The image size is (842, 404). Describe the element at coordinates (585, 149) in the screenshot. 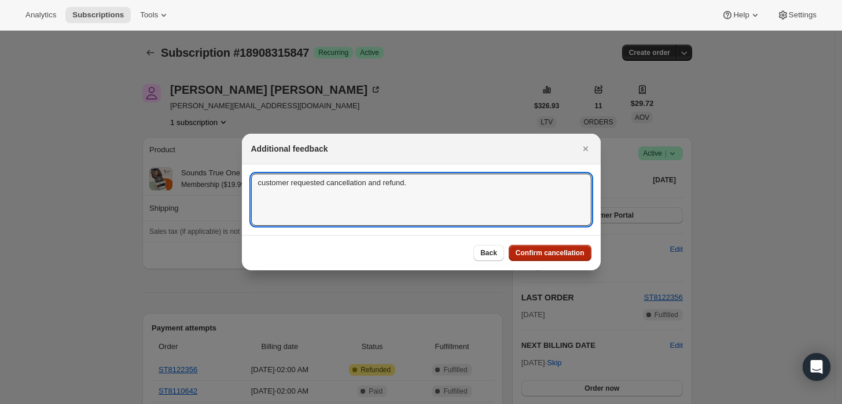

I see `button: Close` at that location.